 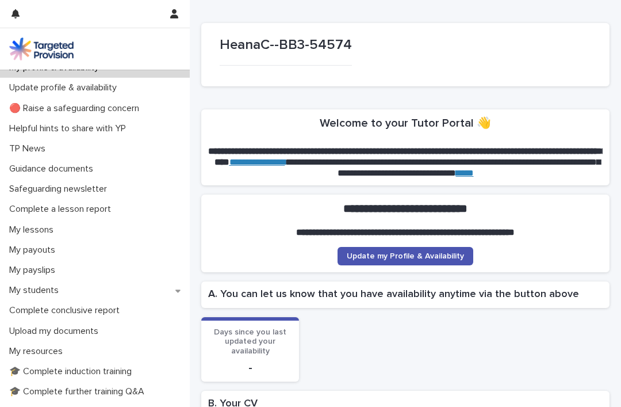 I want to click on p: 🎓 Complete further training Q&A, so click(x=79, y=391).